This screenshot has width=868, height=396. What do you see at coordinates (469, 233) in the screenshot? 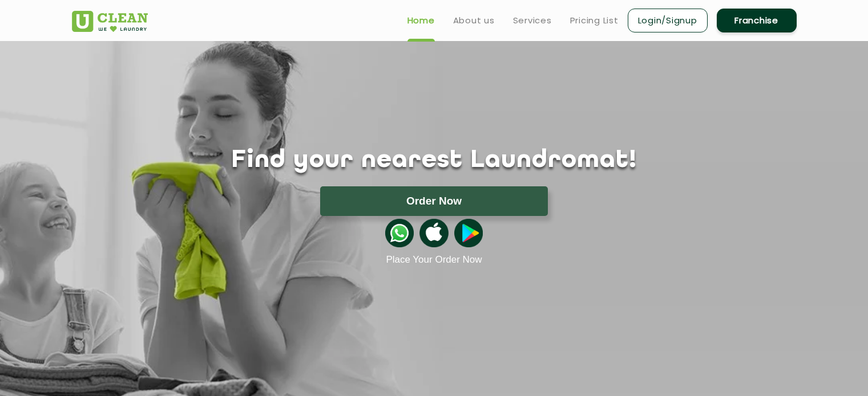
I see `img: playstoreicon.png` at bounding box center [469, 233].